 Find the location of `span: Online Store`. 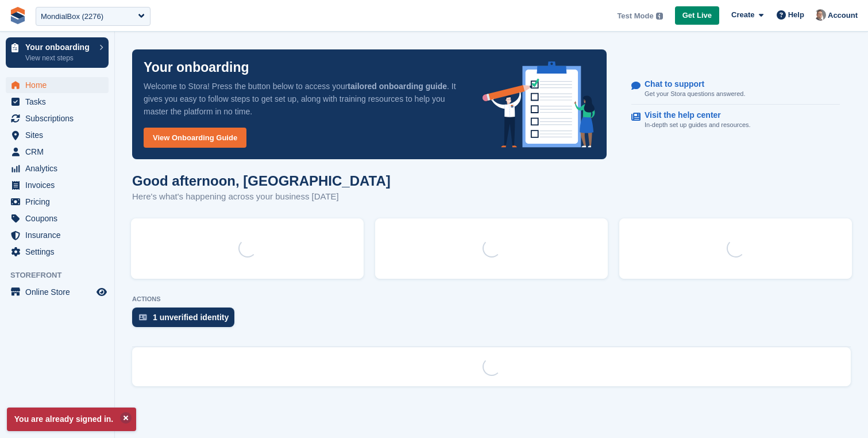

span: Online Store is located at coordinates (60, 292).